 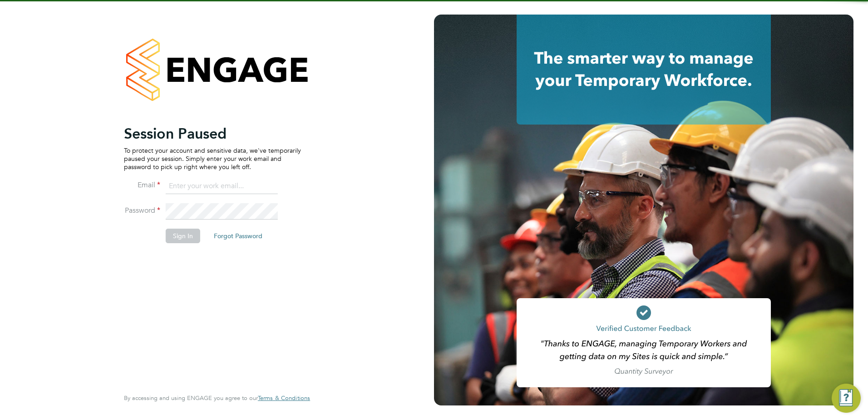 I want to click on span: By accessing and using ENGAGE you agree to our, so click(x=217, y=397).